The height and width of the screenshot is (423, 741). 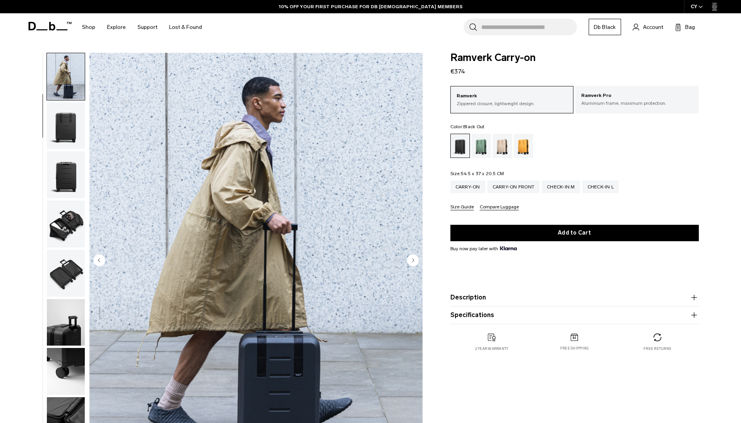 I want to click on span: Bag, so click(x=690, y=27).